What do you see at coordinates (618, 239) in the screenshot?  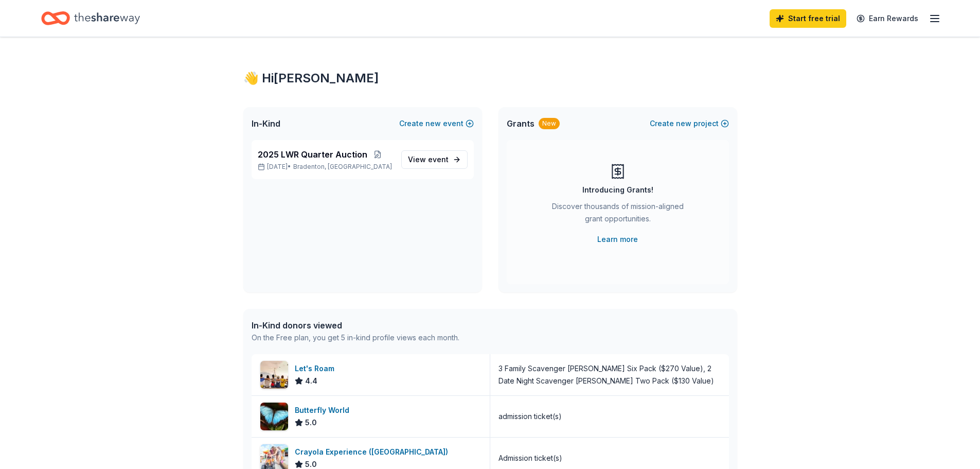 I see `a: Learn more` at bounding box center [618, 239].